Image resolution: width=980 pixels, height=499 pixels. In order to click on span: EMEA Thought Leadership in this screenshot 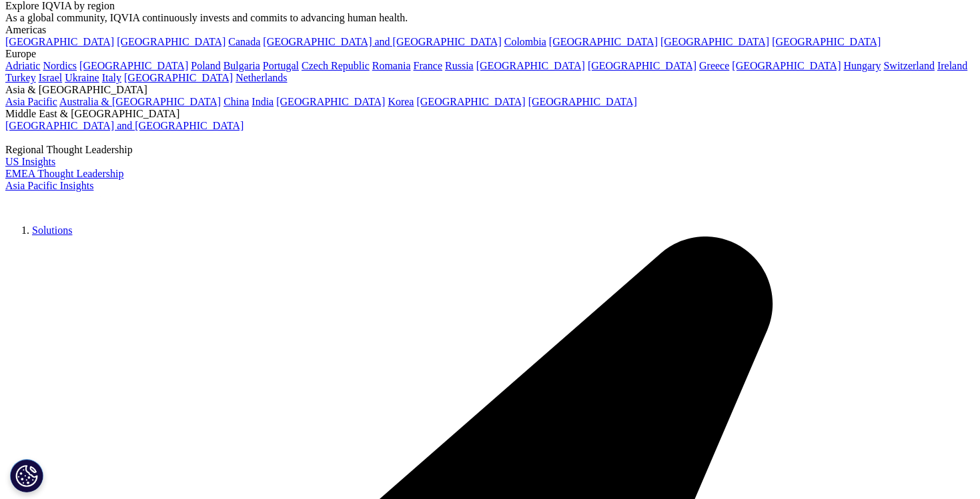, I will do `click(64, 173)`.